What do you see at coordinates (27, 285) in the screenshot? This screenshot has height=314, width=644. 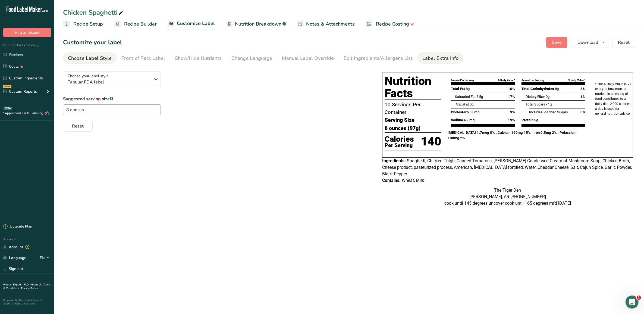 I see `a: FAQ .` at bounding box center [27, 285].